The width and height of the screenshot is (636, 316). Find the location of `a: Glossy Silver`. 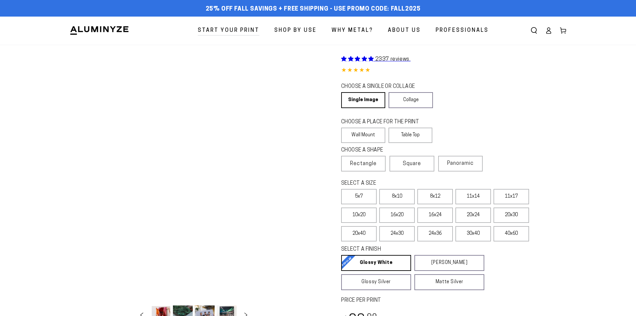

a: Glossy Silver is located at coordinates (376, 282).